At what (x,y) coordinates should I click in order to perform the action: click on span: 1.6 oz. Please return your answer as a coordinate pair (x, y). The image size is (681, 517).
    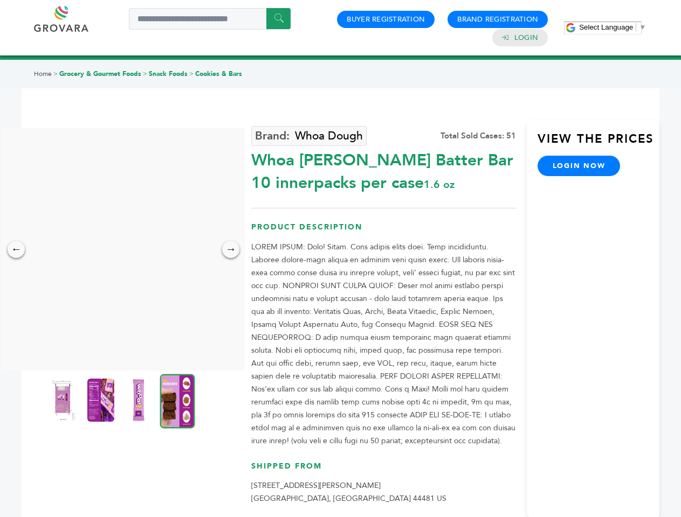
    Looking at the image, I should click on (439, 184).